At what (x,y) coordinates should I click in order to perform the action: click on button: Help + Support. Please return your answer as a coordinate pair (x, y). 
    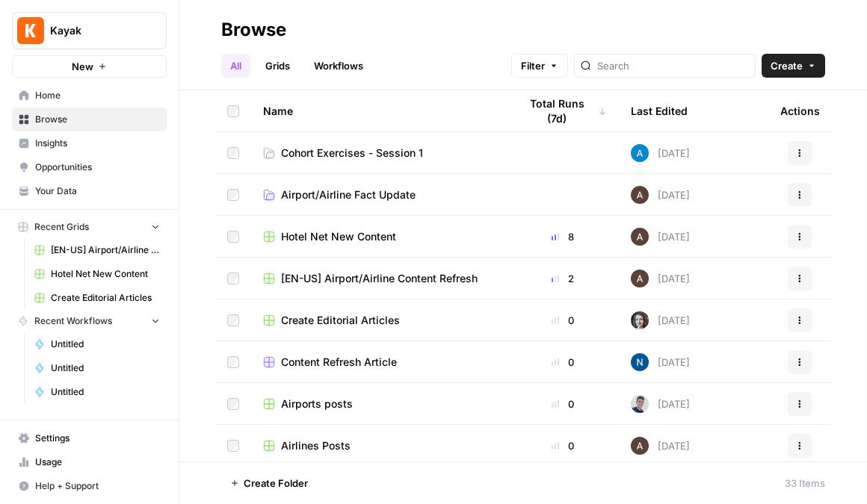
    Looking at the image, I should click on (89, 486).